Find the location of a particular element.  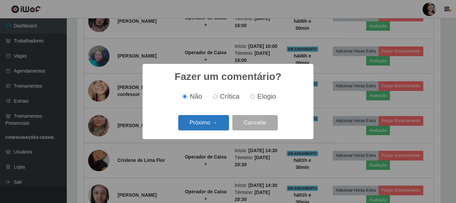

button: Próximo → is located at coordinates (204, 122).